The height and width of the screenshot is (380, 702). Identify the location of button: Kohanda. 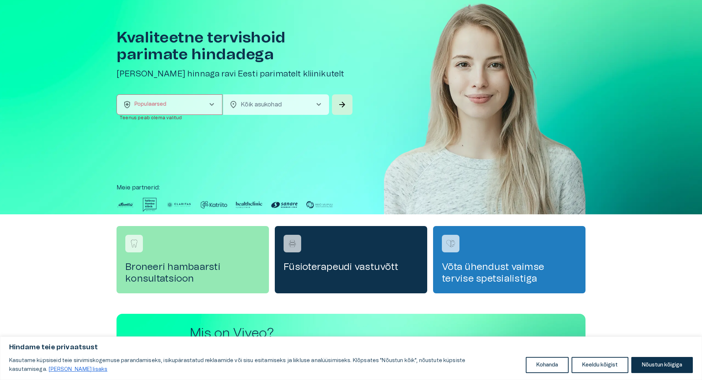
(547, 365).